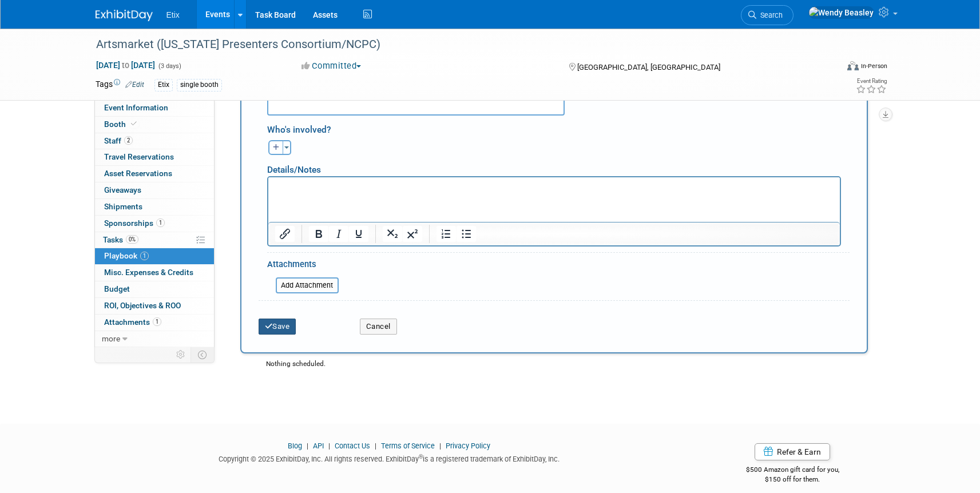  What do you see at coordinates (155, 207) in the screenshot?
I see `a: Shipments` at bounding box center [155, 207].